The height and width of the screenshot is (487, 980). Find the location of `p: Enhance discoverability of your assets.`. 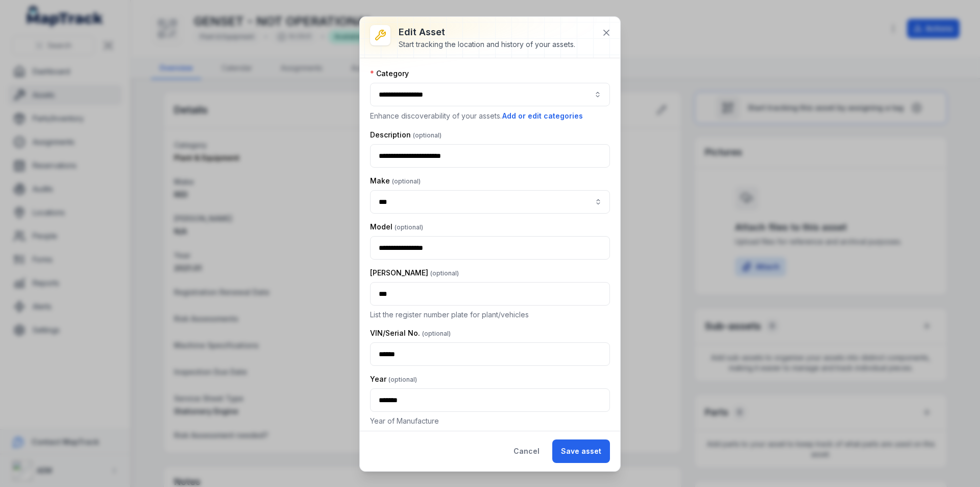

p: Enhance discoverability of your assets. is located at coordinates (490, 116).